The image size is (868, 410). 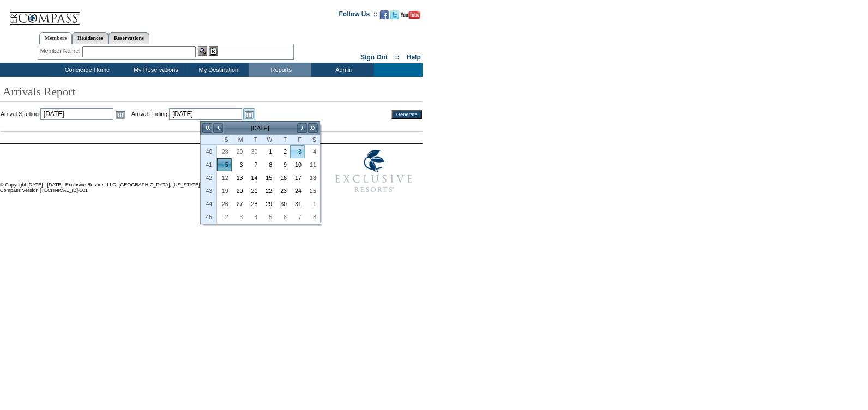 I want to click on td: Wednesday, October 01, 2025, so click(x=268, y=151).